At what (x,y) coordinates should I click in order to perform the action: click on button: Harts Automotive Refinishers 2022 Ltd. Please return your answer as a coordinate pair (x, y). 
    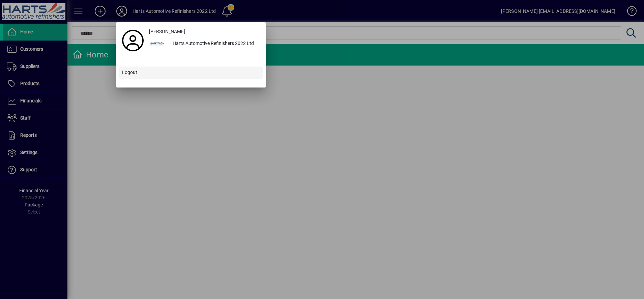
    Looking at the image, I should click on (204, 44).